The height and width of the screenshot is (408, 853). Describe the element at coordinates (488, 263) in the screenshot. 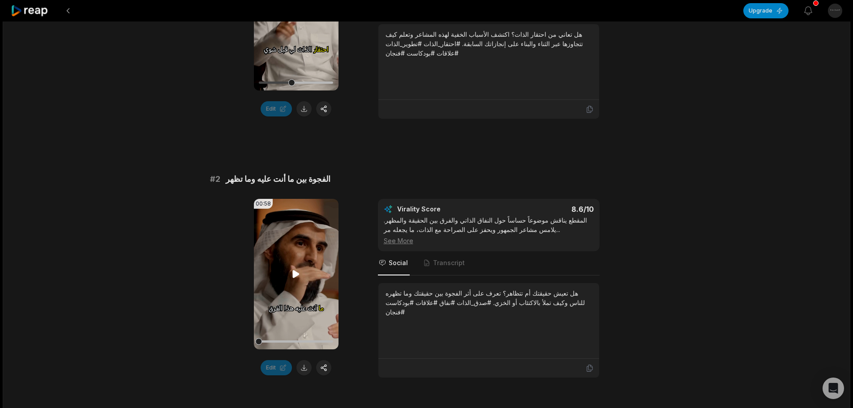

I see `nav: Tabs` at that location.